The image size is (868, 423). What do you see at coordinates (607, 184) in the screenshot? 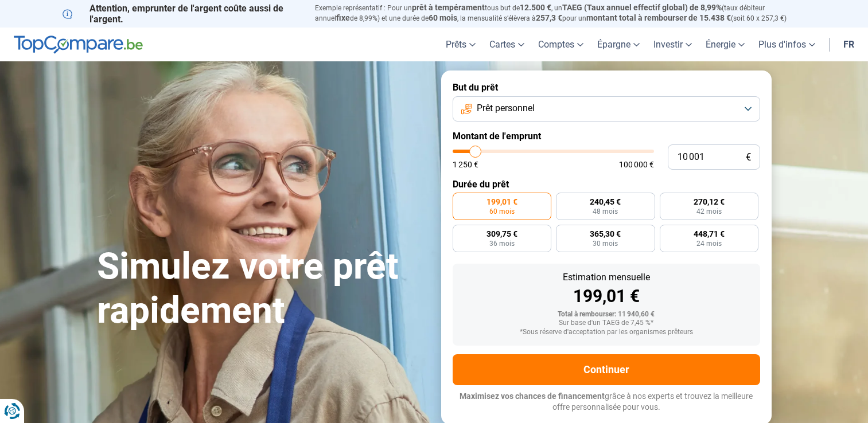
I see `label: Durée du prêt` at bounding box center [607, 184].